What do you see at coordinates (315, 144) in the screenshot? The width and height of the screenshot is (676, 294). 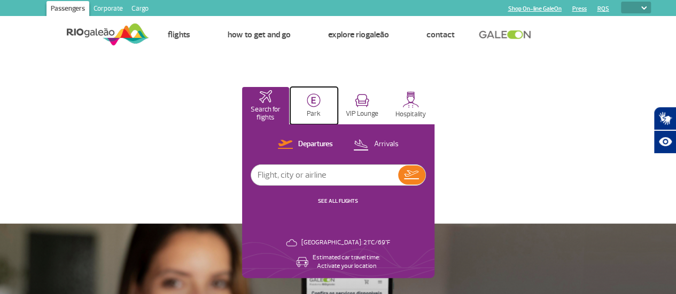 I see `p: Departures` at bounding box center [315, 144].